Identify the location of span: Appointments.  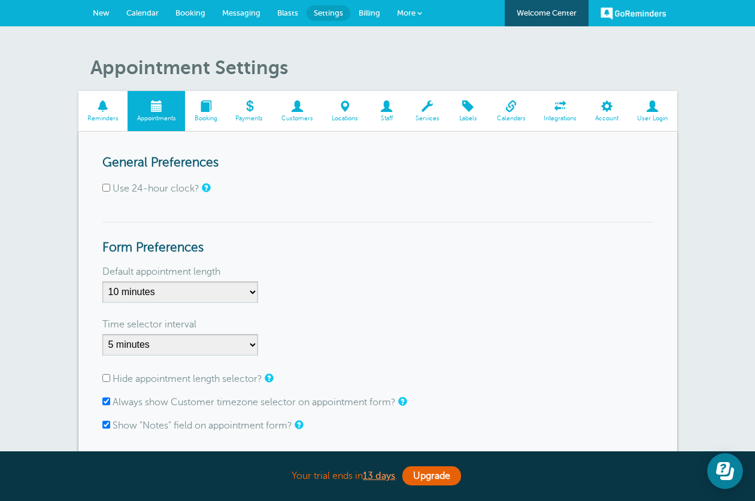
(156, 119).